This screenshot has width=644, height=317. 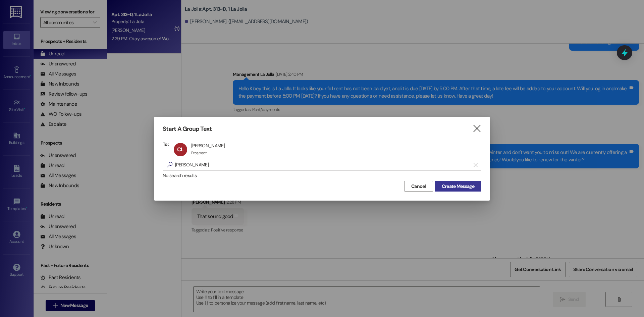 What do you see at coordinates (165, 144) in the screenshot?
I see `h3: To:` at bounding box center [165, 144].